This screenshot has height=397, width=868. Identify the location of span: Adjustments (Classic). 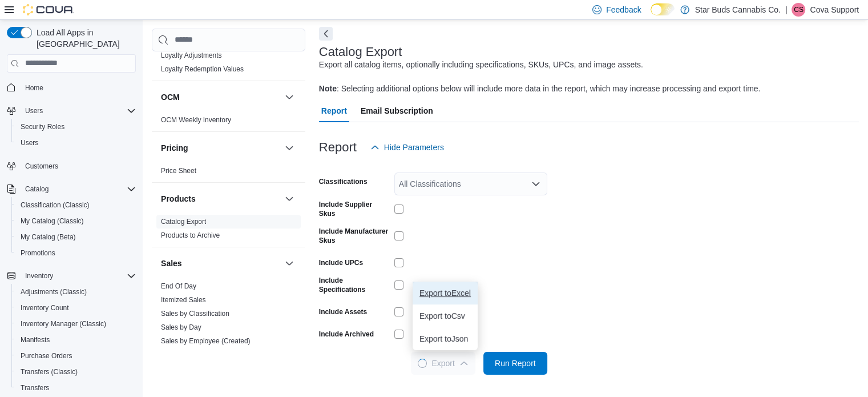
(76, 292).